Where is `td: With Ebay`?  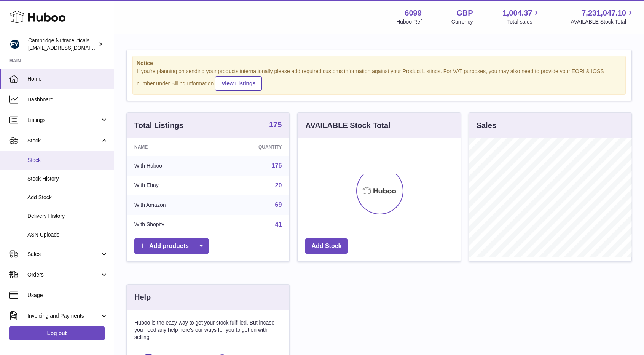 td: With Ebay is located at coordinates (171, 185).